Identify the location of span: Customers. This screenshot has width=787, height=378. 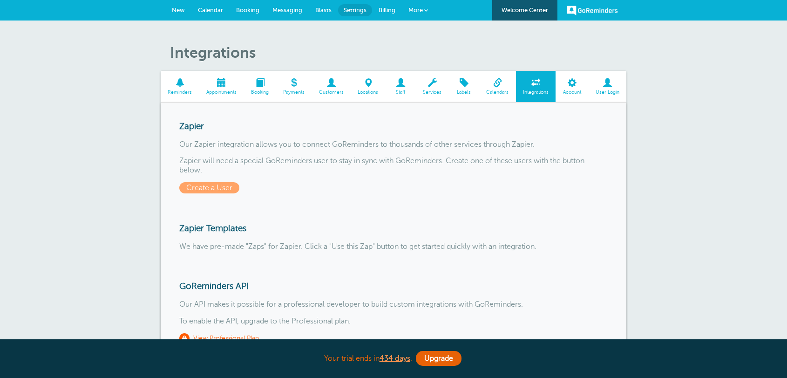
(331, 92).